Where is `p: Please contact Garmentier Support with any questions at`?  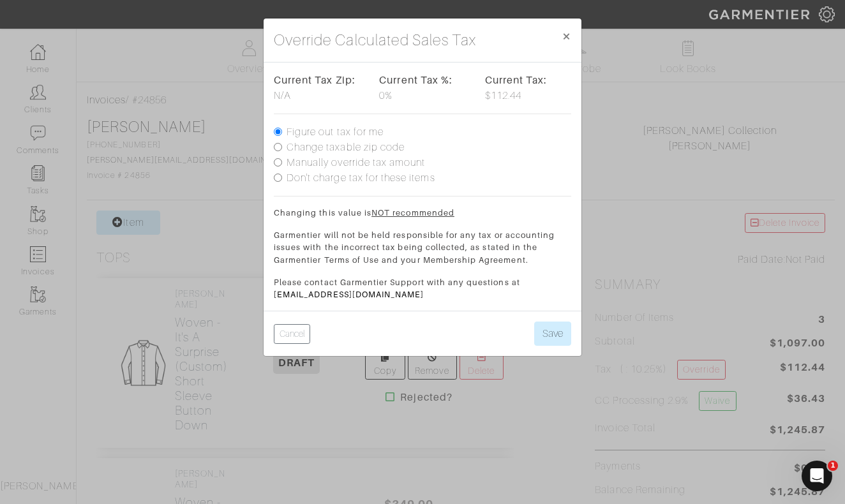
p: Please contact Garmentier Support with any questions at is located at coordinates (422, 288).